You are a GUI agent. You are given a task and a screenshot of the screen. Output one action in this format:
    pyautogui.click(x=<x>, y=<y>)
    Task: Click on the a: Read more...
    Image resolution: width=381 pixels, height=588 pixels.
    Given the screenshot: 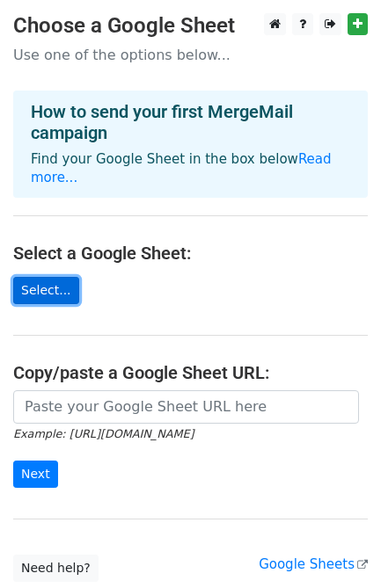 What is the action you would take?
    pyautogui.click(x=181, y=168)
    